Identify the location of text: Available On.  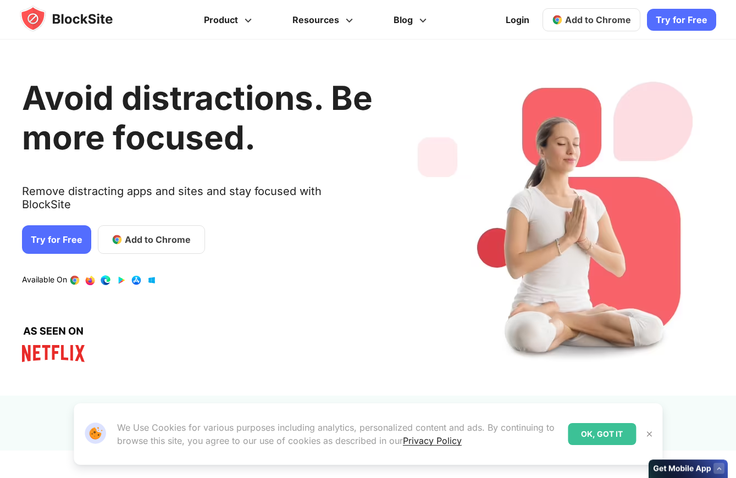
(45, 280).